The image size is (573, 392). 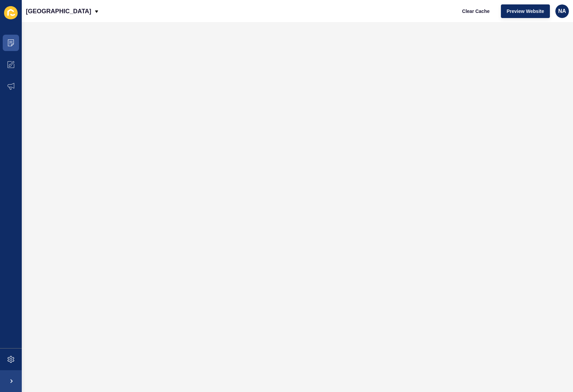 What do you see at coordinates (475, 11) in the screenshot?
I see `span: Clear Cache` at bounding box center [475, 11].